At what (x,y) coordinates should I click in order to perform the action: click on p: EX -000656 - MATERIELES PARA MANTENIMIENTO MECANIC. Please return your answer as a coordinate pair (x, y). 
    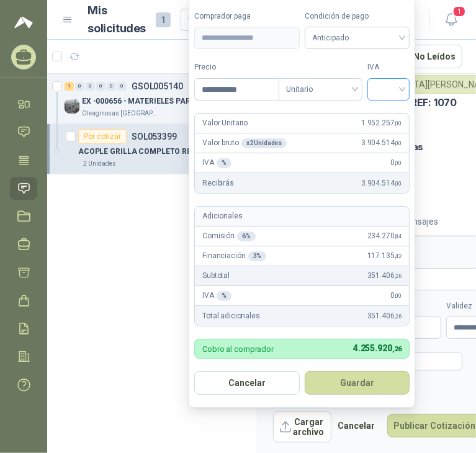
    Looking at the image, I should click on (159, 101).